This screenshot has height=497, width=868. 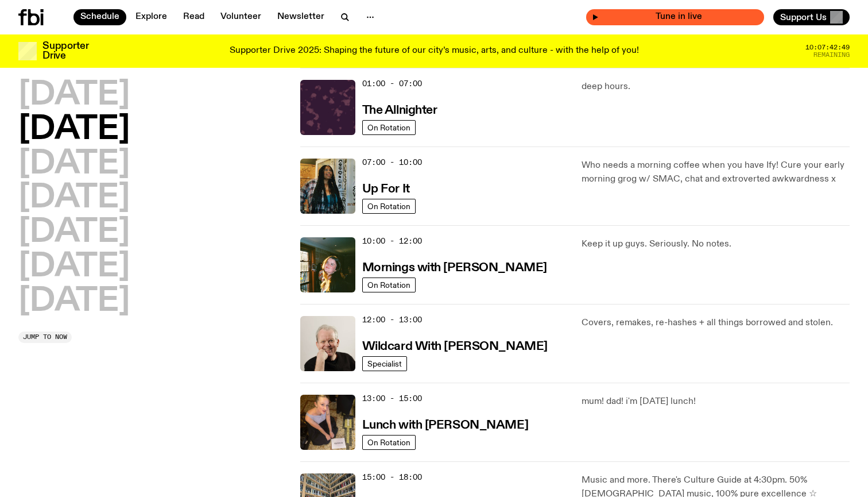 What do you see at coordinates (66, 51) in the screenshot?
I see `h3: Supporter Drive` at bounding box center [66, 51].